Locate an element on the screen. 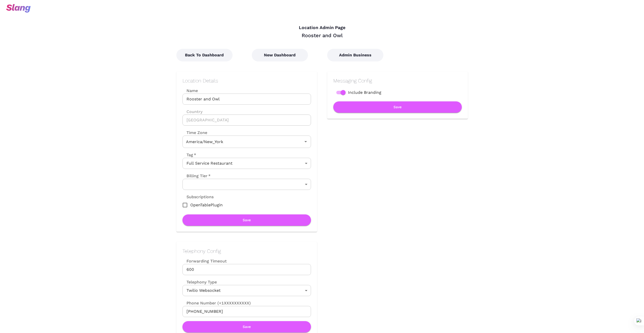 The image size is (644, 333). button: New Dashboard is located at coordinates (280, 55).